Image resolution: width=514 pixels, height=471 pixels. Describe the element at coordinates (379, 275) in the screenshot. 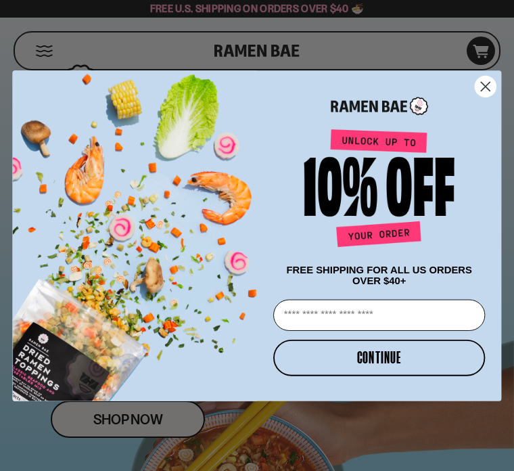

I see `span: FREE SHIPPING FOR ALL US ORDERS OVER $40+` at that location.